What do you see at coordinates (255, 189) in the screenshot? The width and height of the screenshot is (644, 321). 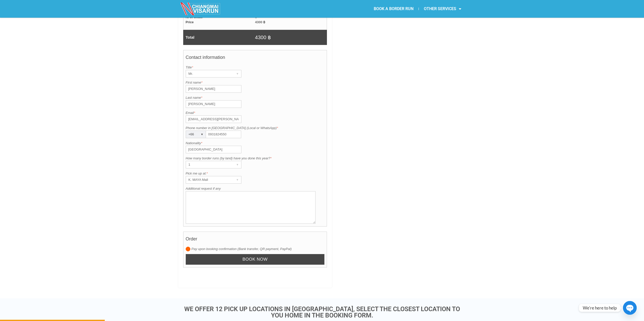 I see `label: Additional request if any` at bounding box center [255, 189].